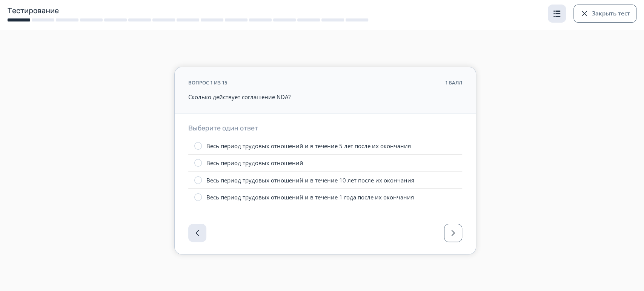 This screenshot has height=291, width=644. I want to click on div: Весь период трудовых отношений и в течение 5 лет после их окончания, so click(309, 146).